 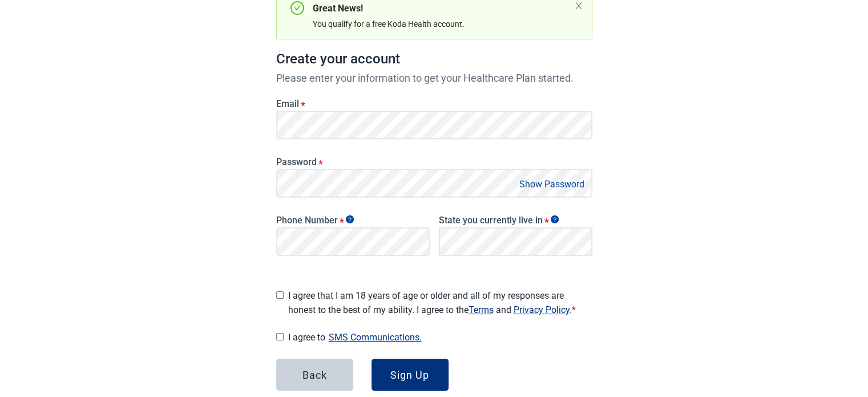 What do you see at coordinates (338, 8) in the screenshot?
I see `strong: Great News!` at bounding box center [338, 8].